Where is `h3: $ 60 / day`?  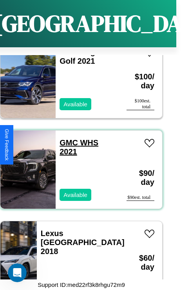 h3: $ 60 / day is located at coordinates (145, 263).